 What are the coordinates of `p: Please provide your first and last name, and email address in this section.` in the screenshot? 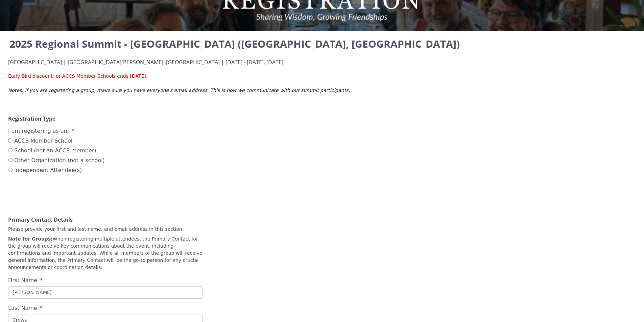 It's located at (106, 229).